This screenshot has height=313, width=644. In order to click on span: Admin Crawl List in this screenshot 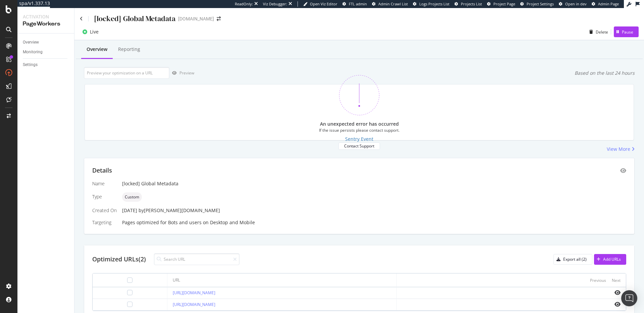, I will do `click(393, 4)`.